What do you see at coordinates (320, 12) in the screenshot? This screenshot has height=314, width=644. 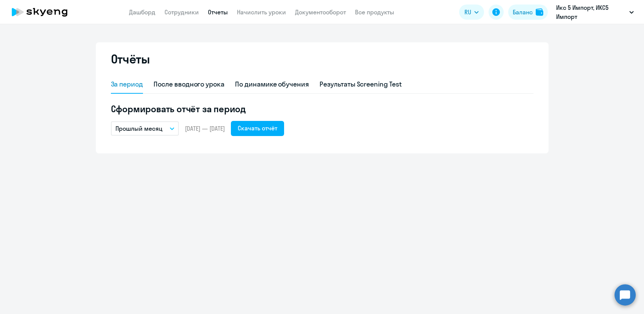 I see `a: Документооборот` at bounding box center [320, 12].